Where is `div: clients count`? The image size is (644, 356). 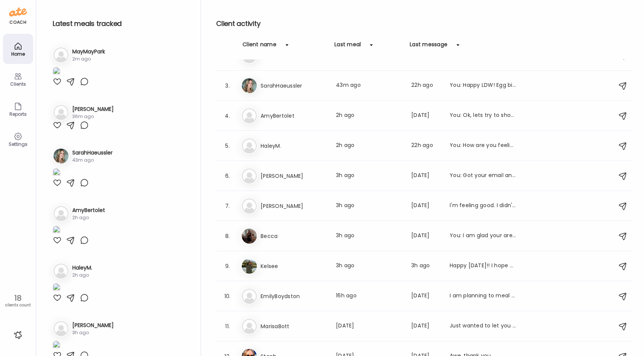
div: clients count is located at coordinates (18, 305).